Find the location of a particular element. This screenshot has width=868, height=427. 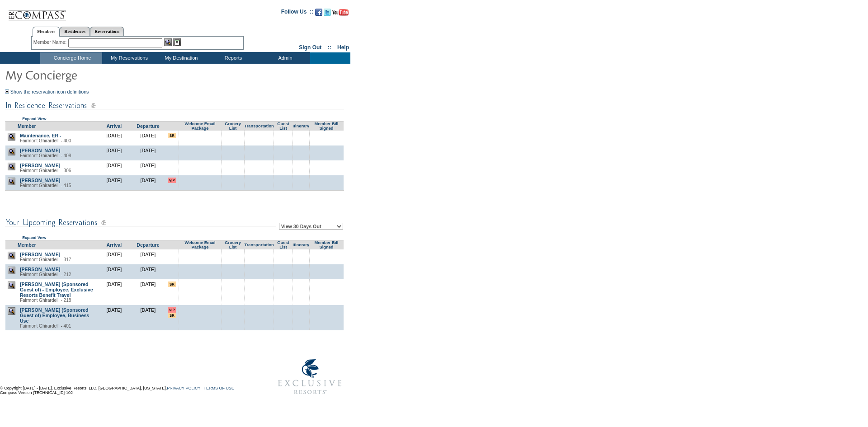

span: Fairmont Ghirardelli - 218 is located at coordinates (45, 300).